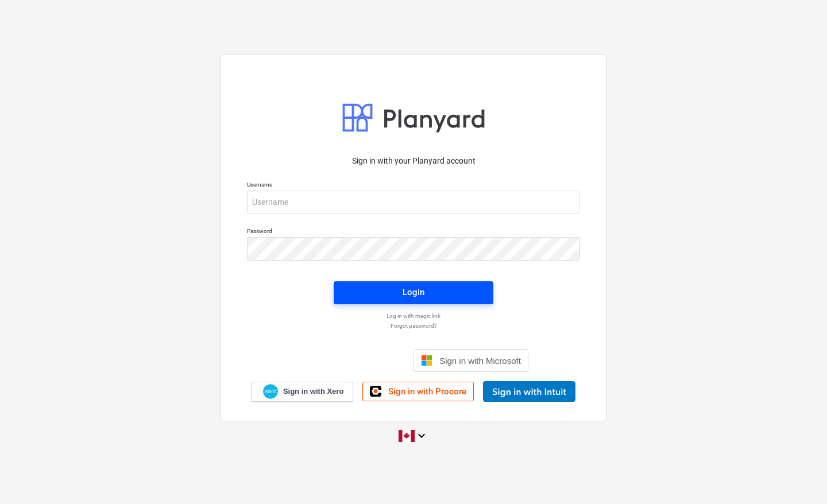  Describe the element at coordinates (414, 293) in the screenshot. I see `button: Login` at that location.